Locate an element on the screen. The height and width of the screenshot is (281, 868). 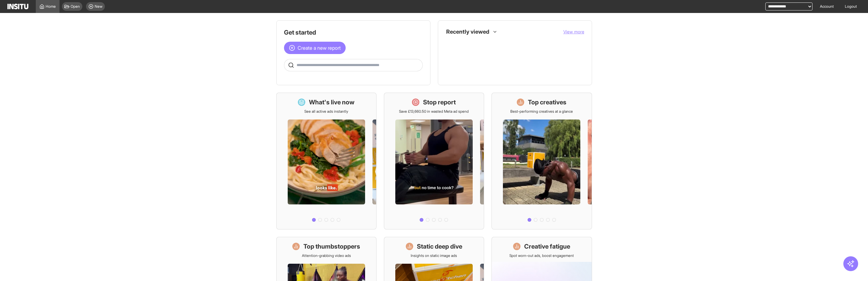
p: Best-performing creatives at a glance is located at coordinates (542, 112).